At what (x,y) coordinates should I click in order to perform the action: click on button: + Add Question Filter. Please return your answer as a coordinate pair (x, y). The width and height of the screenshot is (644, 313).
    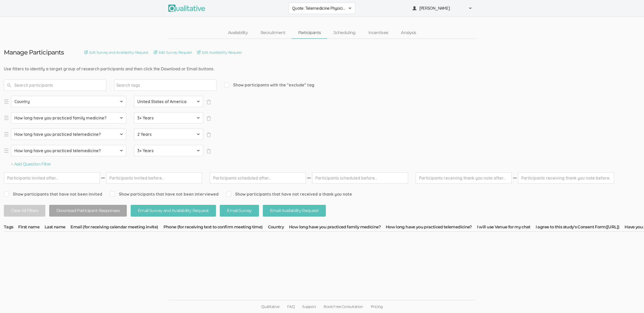
    Looking at the image, I should click on (31, 165).